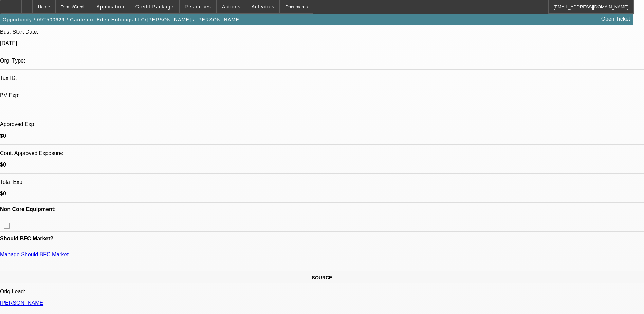  I want to click on span: Actions, so click(231, 7).